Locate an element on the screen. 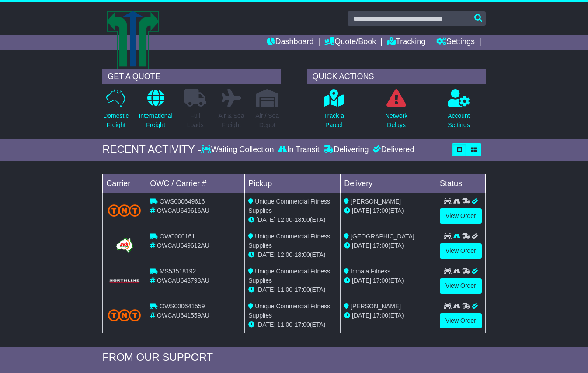  p: Full Loads is located at coordinates (195, 120).